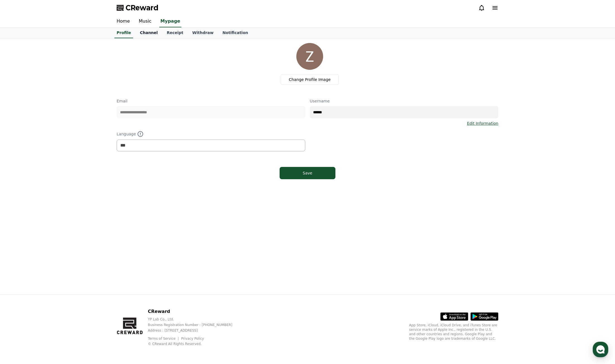 The width and height of the screenshot is (615, 364). Describe the element at coordinates (164, 339) in the screenshot. I see `a: Terms of Service` at that location.